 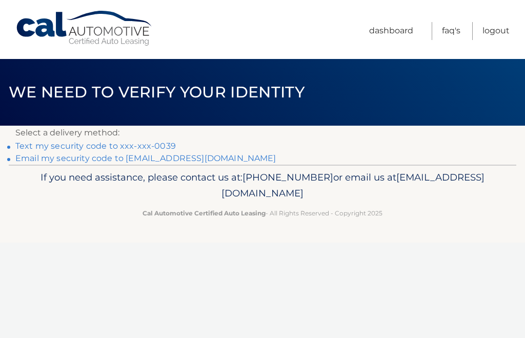 What do you see at coordinates (262, 186) in the screenshot?
I see `p: If you need assistance, please contact us at: or email us at` at bounding box center [262, 186].